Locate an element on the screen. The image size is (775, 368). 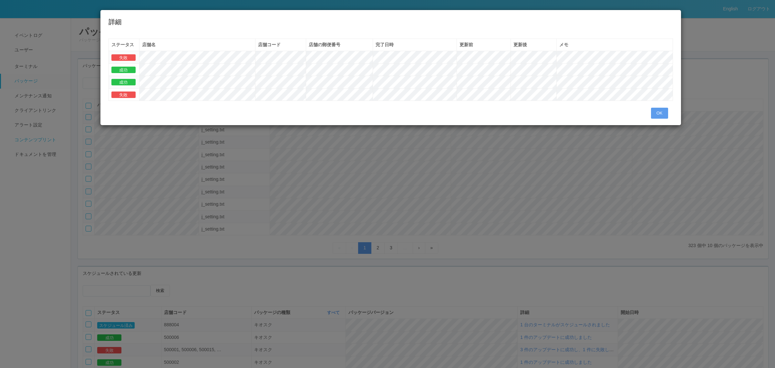
div: 店舗名 is located at coordinates (197, 45).